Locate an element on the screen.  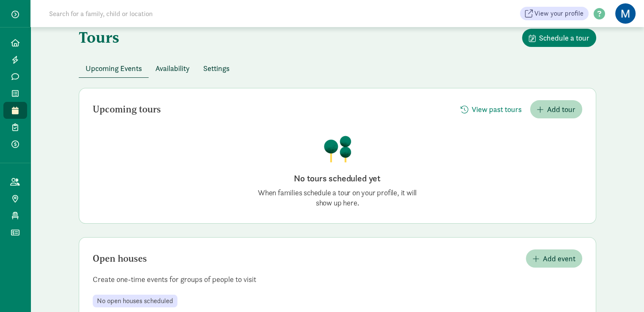
h2: No tours scheduled yet is located at coordinates (338, 179).